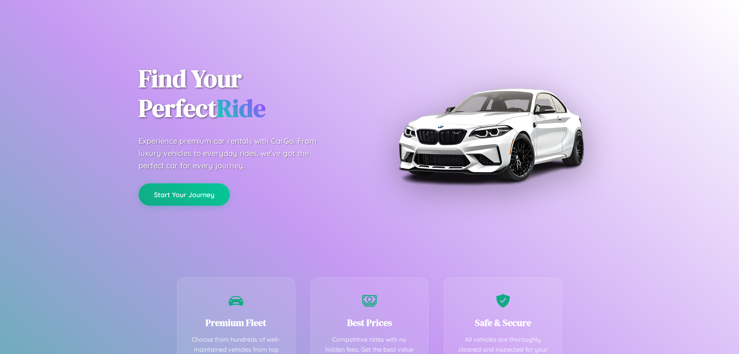  What do you see at coordinates (248, 94) in the screenshot?
I see `h1: Find Your Perfect` at bounding box center [248, 94].